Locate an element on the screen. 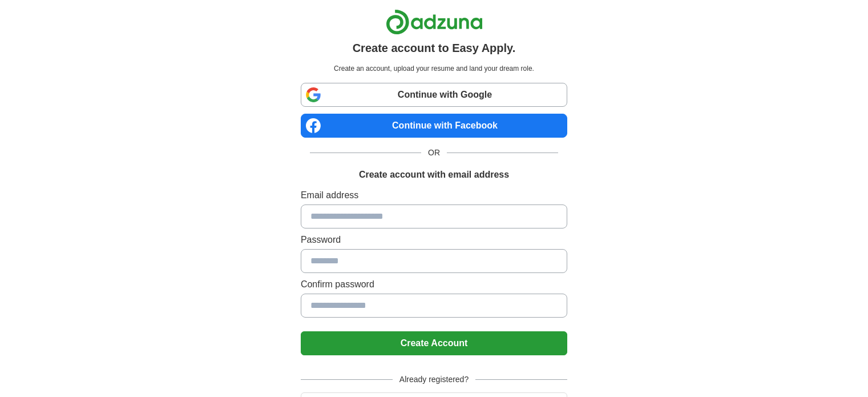 Image resolution: width=868 pixels, height=397 pixels. a: Continue with Google is located at coordinates (434, 95).